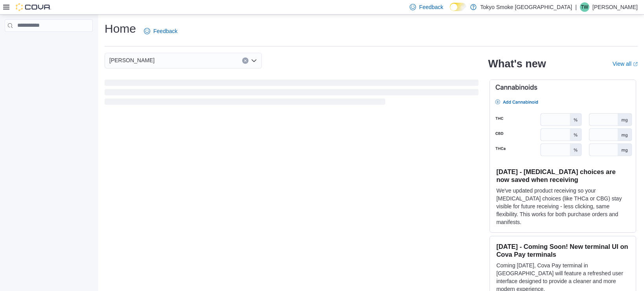 The width and height of the screenshot is (644, 291). I want to click on div: Tre Willis, so click(585, 7).